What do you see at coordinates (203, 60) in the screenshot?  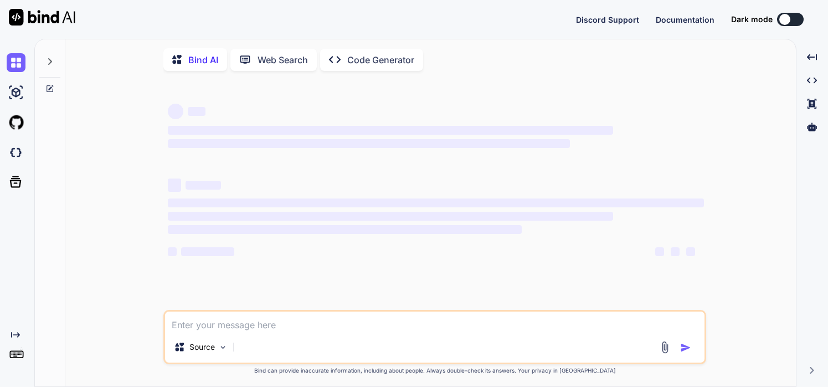 I see `p: Bind AI` at bounding box center [203, 60].